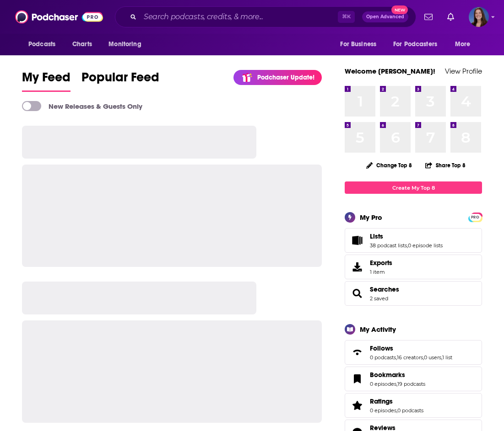 The height and width of the screenshot is (431, 504). Describe the element at coordinates (413, 267) in the screenshot. I see `a: Exports` at that location.